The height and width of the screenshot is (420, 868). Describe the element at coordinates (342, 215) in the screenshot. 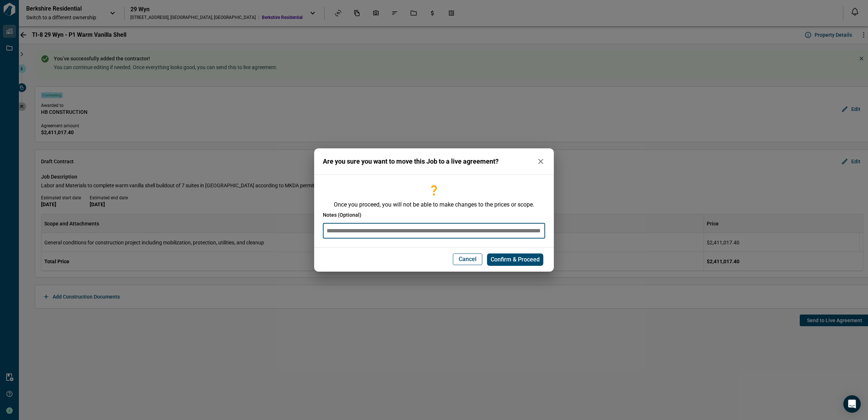

I see `span: Notes (Optional)` at that location.